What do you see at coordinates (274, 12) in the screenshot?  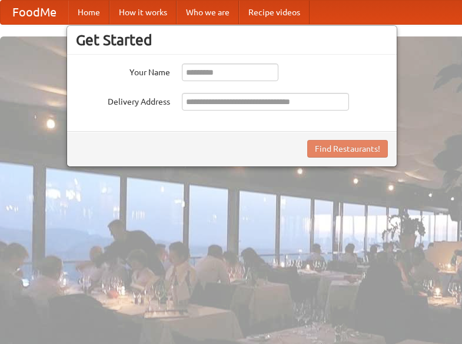 I see `a: Recipe videos` at bounding box center [274, 12].